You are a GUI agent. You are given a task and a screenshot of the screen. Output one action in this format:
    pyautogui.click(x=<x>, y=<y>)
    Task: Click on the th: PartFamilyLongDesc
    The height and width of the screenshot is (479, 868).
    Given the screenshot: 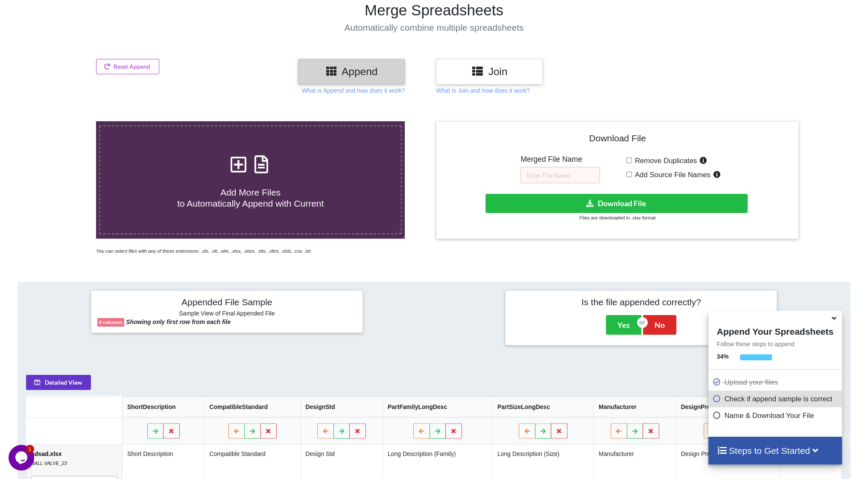 What is the action you would take?
    pyautogui.click(x=437, y=407)
    